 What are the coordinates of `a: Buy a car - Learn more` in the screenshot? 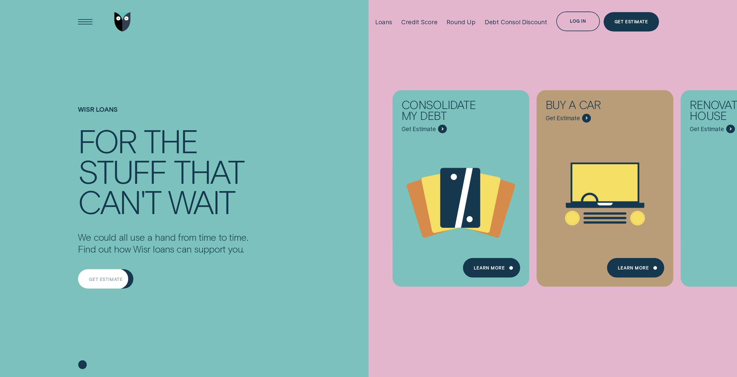 It's located at (605, 186).